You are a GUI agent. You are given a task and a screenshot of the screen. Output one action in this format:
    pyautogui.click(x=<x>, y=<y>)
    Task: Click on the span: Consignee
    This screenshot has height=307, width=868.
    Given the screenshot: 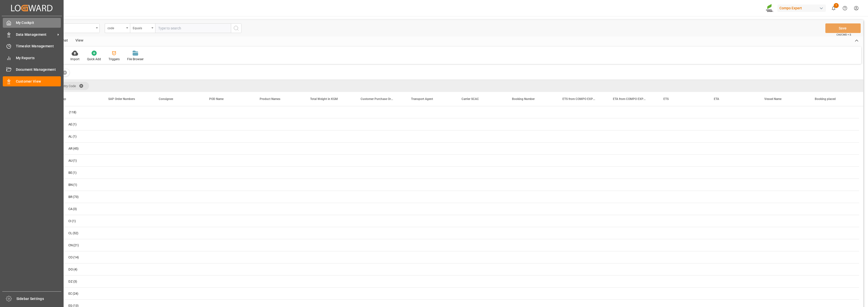 What is the action you would take?
    pyautogui.click(x=166, y=99)
    